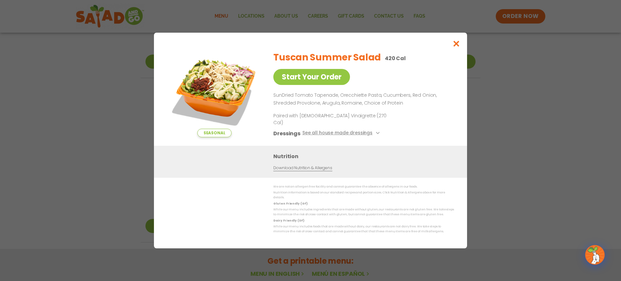 This screenshot has width=621, height=281. I want to click on h3: Nutrition, so click(365, 156).